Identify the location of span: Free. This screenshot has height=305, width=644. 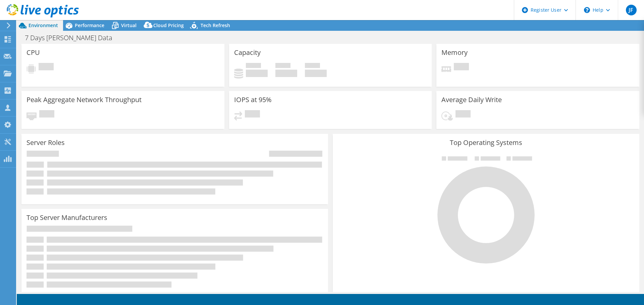
(283, 66).